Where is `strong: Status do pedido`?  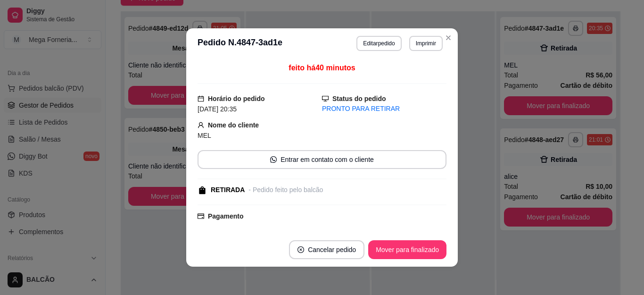
strong: Status do pedido is located at coordinates (360, 99).